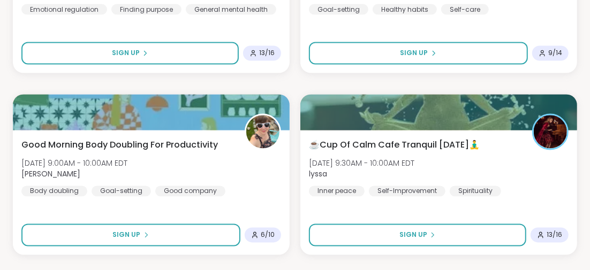 This screenshot has width=590, height=270. I want to click on div: Spirituality, so click(475, 192).